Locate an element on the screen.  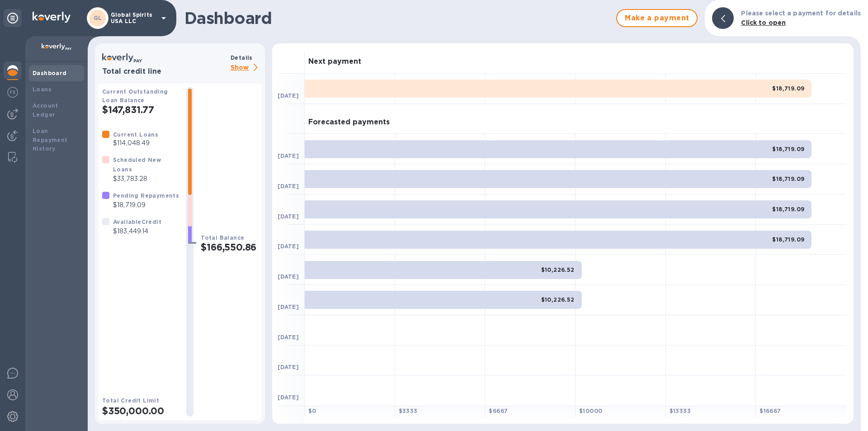
b: Loan Repayment History is located at coordinates (50, 140).